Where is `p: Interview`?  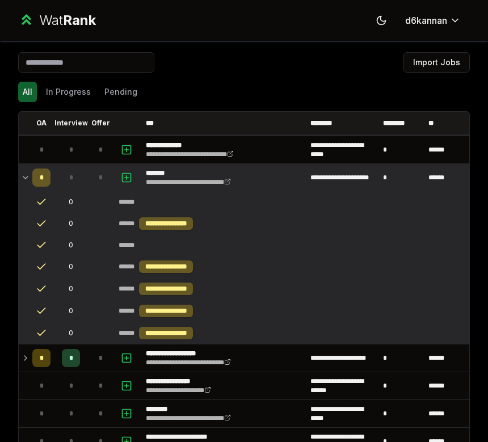 p: Interview is located at coordinates (71, 123).